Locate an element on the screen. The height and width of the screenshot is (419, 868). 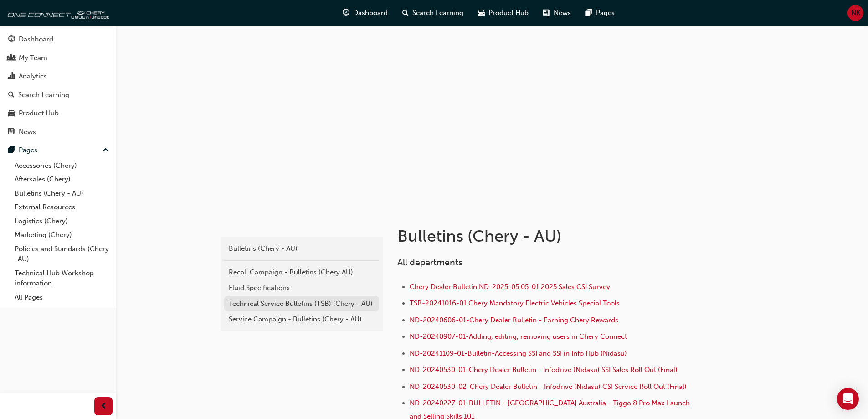
a: ND-20240907-01-Adding, editing, removing users in Chery Connect is located at coordinates (518, 337).